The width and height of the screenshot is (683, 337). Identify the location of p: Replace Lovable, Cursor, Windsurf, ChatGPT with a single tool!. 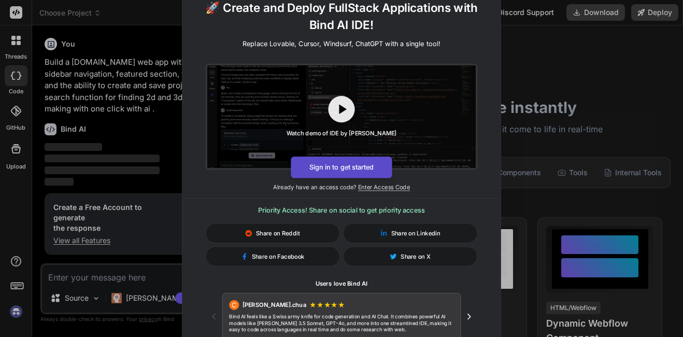
(341, 43).